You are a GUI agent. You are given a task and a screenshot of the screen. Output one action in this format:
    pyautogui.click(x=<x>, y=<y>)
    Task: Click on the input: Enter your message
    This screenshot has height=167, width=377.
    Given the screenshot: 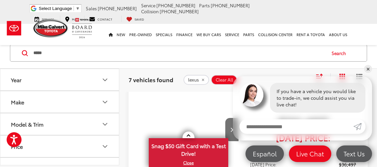 What is the action you would take?
    pyautogui.click(x=296, y=126)
    